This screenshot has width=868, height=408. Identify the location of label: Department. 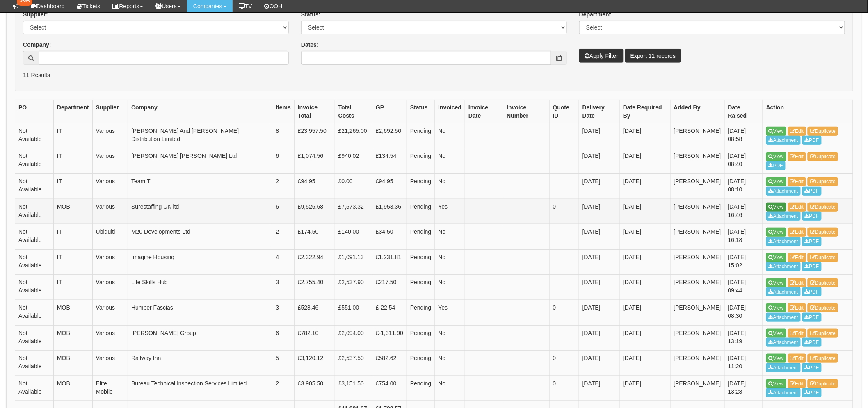
(595, 15).